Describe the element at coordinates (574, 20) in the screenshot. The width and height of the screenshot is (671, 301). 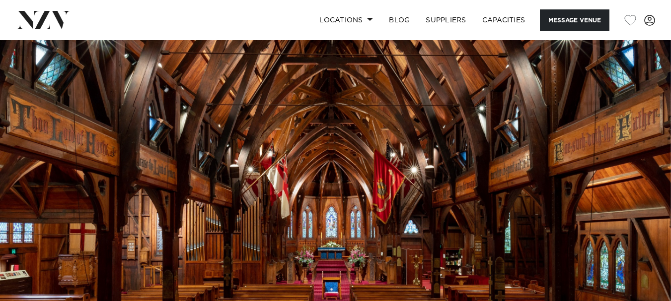
I see `button: Message Venue` at that location.